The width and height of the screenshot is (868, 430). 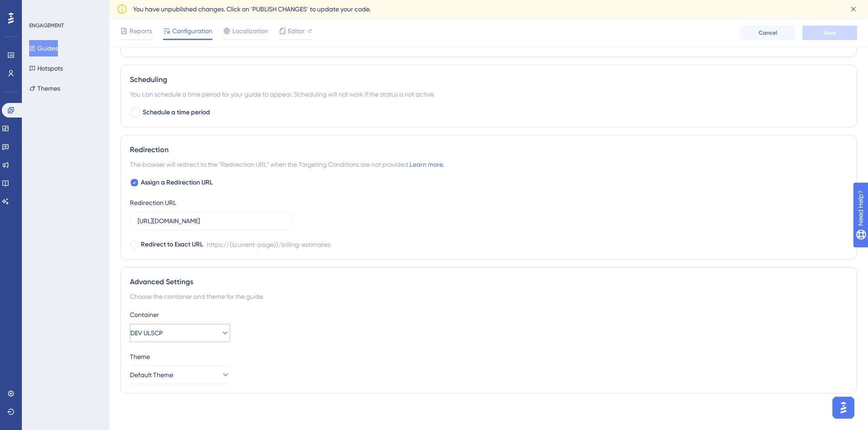 I want to click on span: Schedule a time period, so click(x=176, y=112).